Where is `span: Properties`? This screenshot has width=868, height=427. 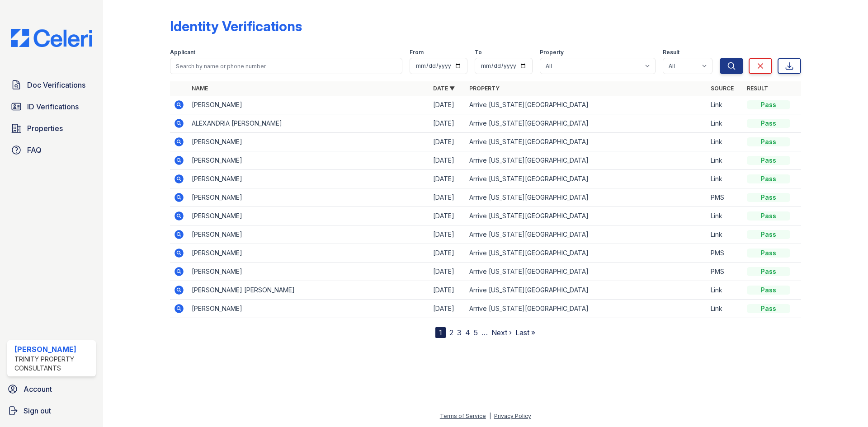
span: Properties is located at coordinates (44, 129).